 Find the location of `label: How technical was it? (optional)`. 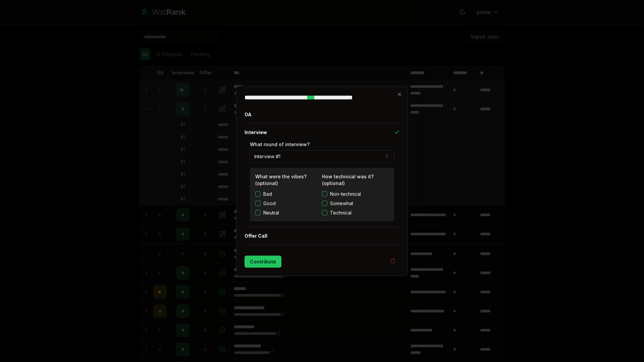

label: How technical was it? (optional) is located at coordinates (348, 179).